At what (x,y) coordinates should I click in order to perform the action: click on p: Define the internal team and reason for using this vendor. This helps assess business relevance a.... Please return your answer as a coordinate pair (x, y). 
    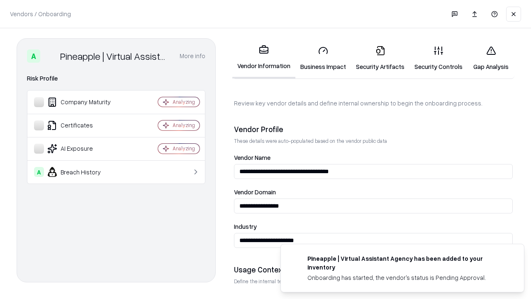
    Looking at the image, I should click on (373, 281).